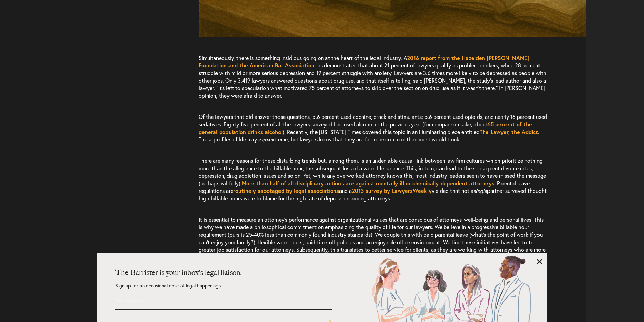 Image resolution: width=644 pixels, height=322 pixels. Describe the element at coordinates (509, 132) in the screenshot. I see `a: The Lawyer, the Addict` at that location.